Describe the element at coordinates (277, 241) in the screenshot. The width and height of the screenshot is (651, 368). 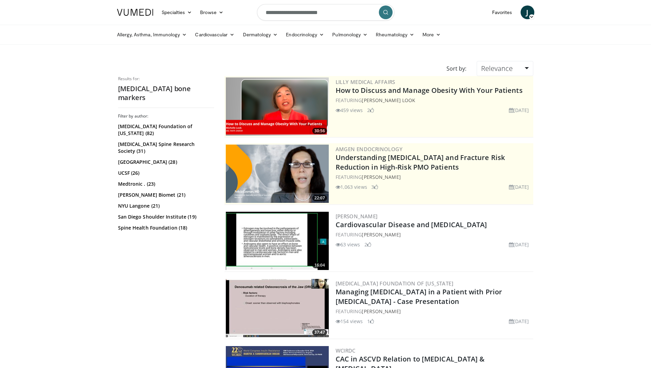
I see `a: 16:04` at that location.